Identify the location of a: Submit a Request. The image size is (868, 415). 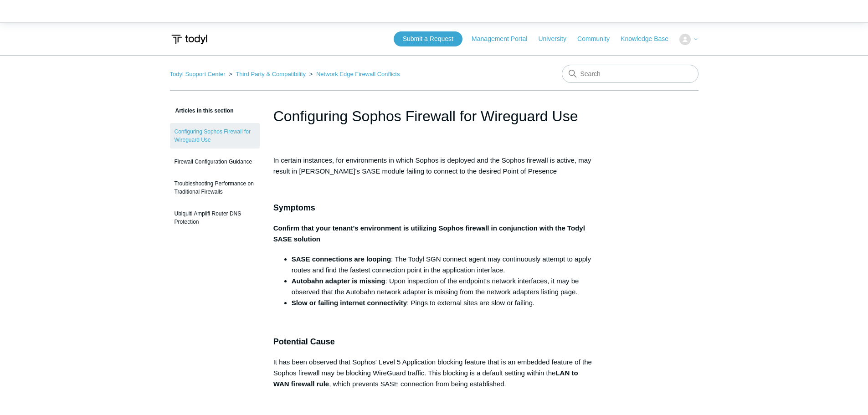
(428, 39).